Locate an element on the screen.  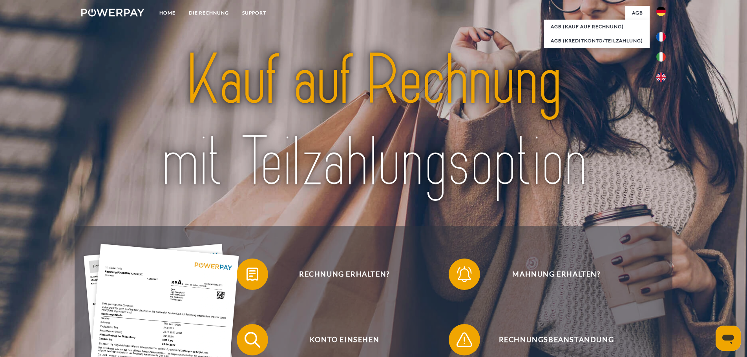
img: fr is located at coordinates (661, 37).